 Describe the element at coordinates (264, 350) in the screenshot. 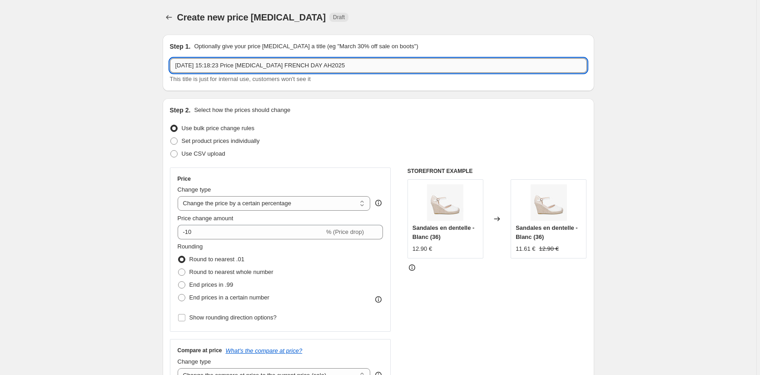

I see `i: What's the compare at price?` at that location.